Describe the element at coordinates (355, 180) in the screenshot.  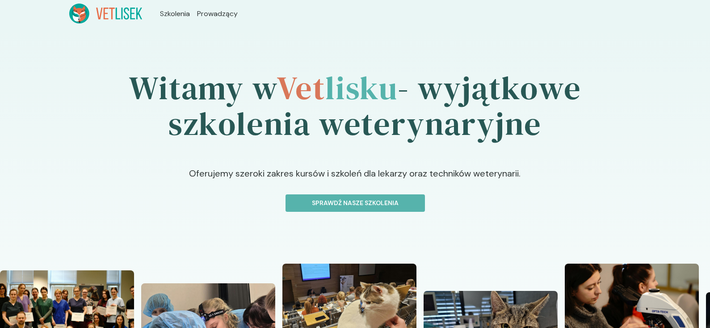
I see `p: Oferujemy szeroki zakres kursów i szkoleń dla lekarzy oraz techników weterynarii.` at that location.